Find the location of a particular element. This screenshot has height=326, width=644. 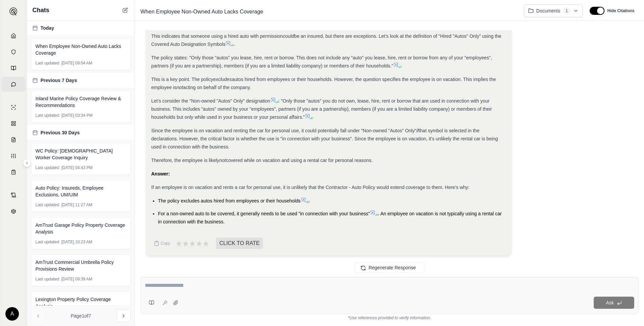

span: CLICK TO RATE is located at coordinates (239, 243).